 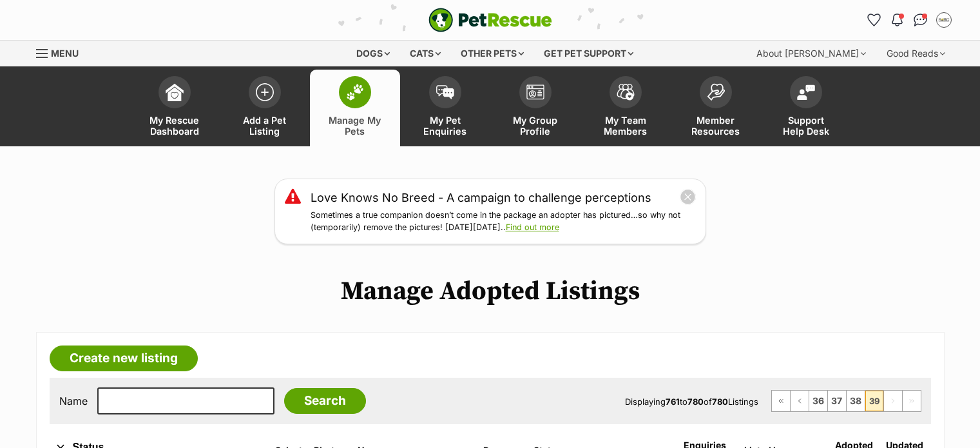 What do you see at coordinates (893, 401) in the screenshot?
I see `span: Next page` at bounding box center [893, 401].